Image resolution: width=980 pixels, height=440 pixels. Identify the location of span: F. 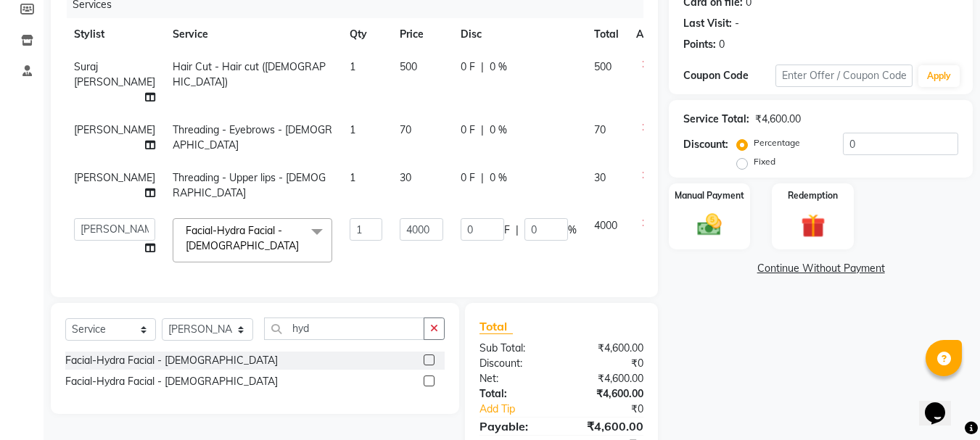
(507, 229).